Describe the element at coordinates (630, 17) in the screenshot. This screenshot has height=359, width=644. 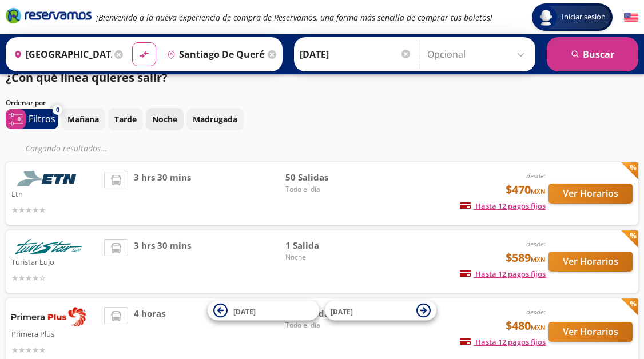
I see `button: English` at that location.